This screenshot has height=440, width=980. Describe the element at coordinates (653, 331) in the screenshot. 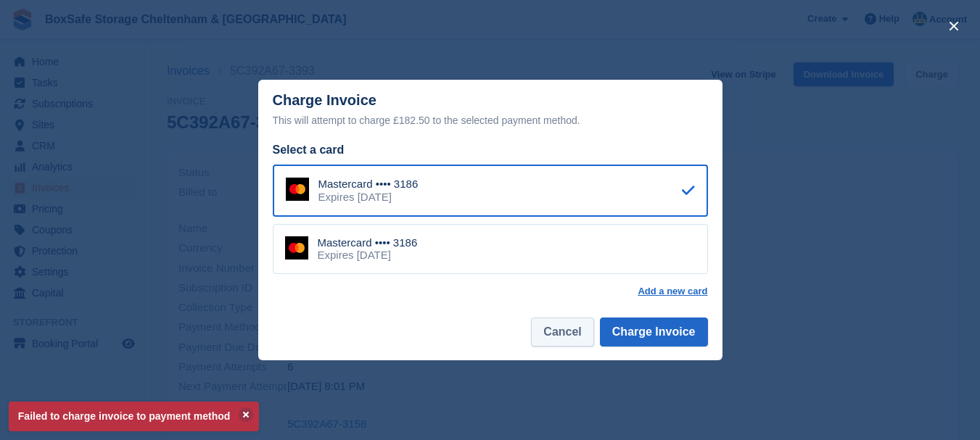

I see `button: Charge Invoice` at that location.